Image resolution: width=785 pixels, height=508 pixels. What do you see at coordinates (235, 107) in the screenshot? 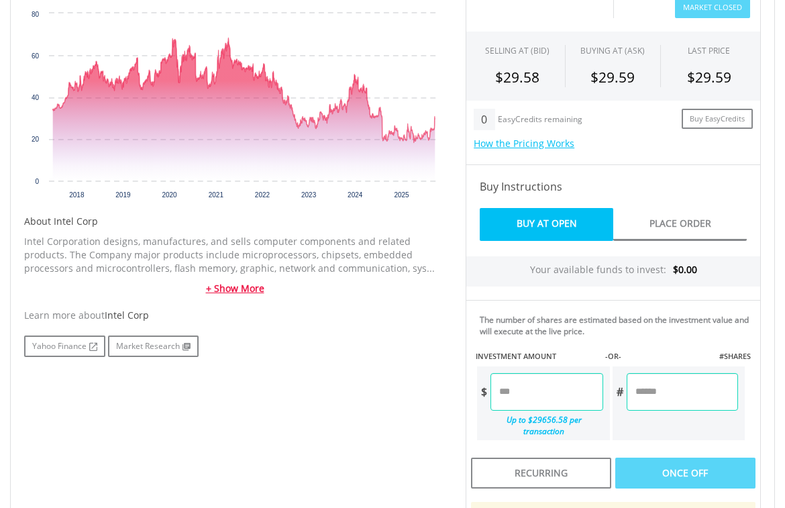
I see `svg: Interactive chart` at bounding box center [235, 107].